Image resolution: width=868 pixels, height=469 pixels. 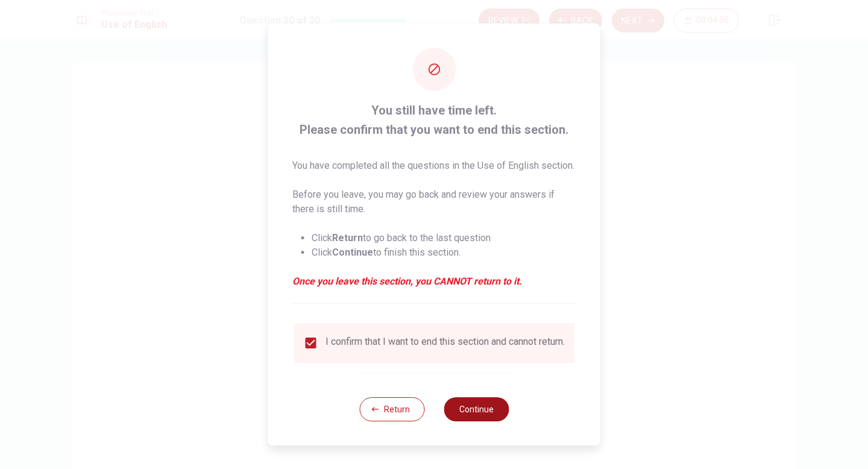 What do you see at coordinates (434, 165) in the screenshot?
I see `p: You have completed all the questions in the Use of English section.` at bounding box center [434, 165].